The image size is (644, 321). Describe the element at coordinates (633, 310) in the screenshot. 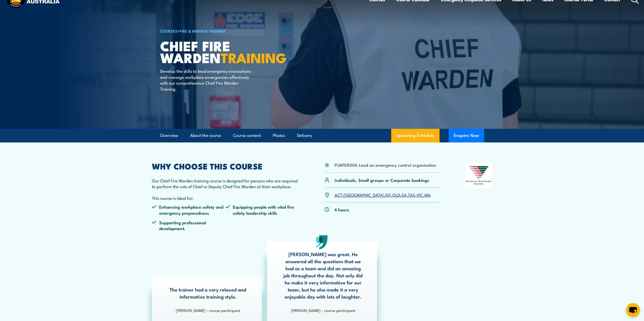

I see `button: chat-button` at that location.